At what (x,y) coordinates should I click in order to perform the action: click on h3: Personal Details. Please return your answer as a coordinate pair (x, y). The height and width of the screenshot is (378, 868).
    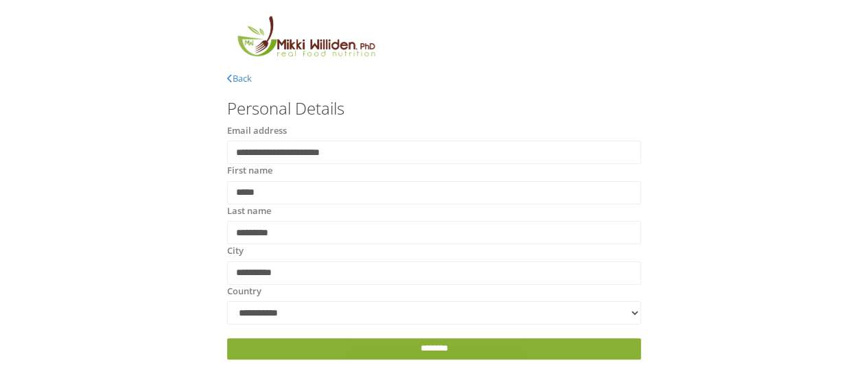
    Looking at the image, I should click on (434, 109).